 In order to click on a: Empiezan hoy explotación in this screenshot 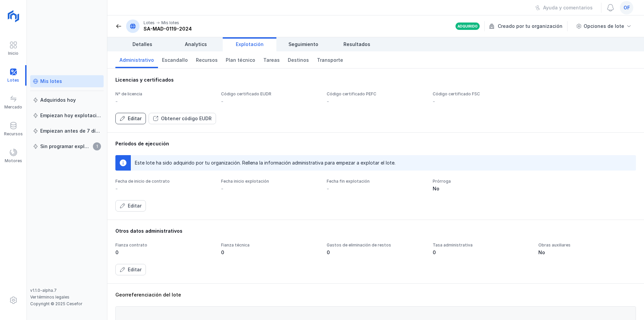, I will do `click(67, 116)`.